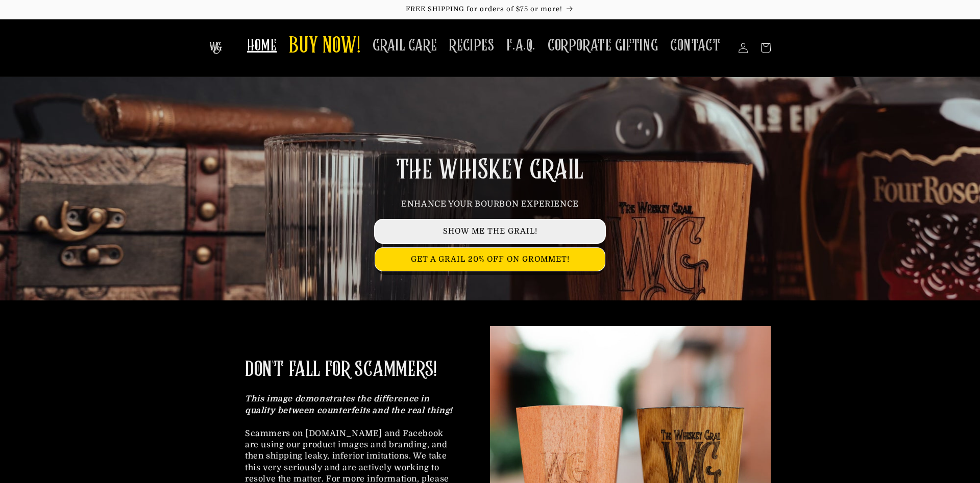 The image size is (980, 483). Describe the element at coordinates (490, 259) in the screenshot. I see `a: GET A GRAIL 20% OFF ON GROMMET!` at that location.